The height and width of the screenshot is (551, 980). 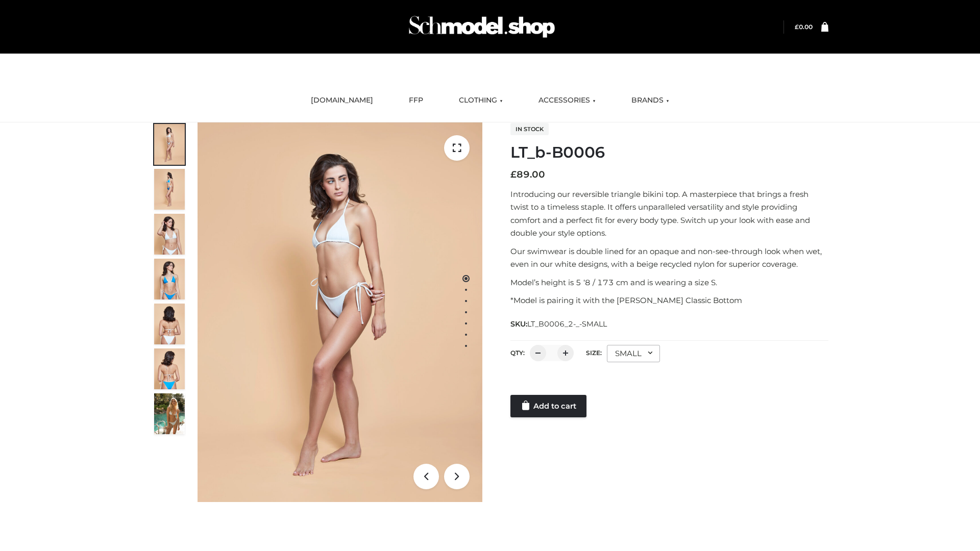 I want to click on label: QTY:, so click(x=517, y=352).